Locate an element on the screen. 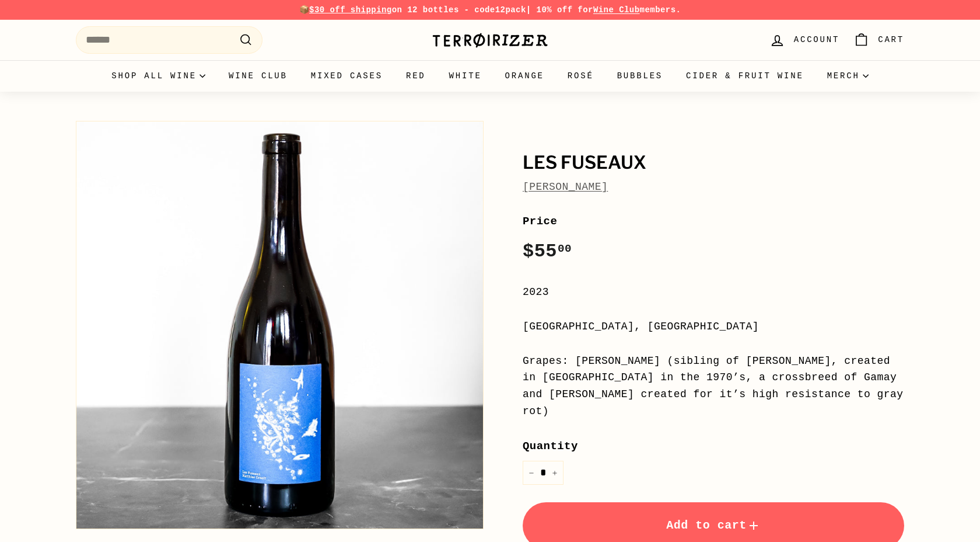 The image size is (980, 542). label: Quantity is located at coordinates (713, 446).